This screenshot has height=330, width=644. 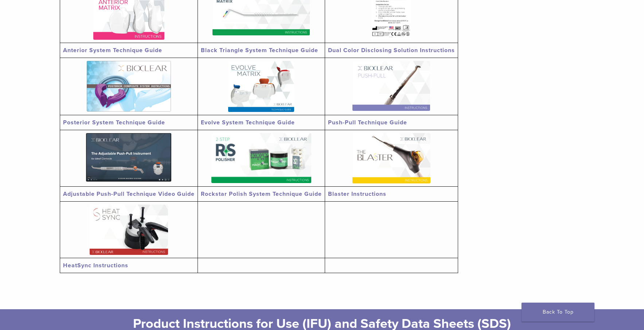 What do you see at coordinates (259, 51) in the screenshot?
I see `a: Black Triangle System Technique Guide` at bounding box center [259, 51].